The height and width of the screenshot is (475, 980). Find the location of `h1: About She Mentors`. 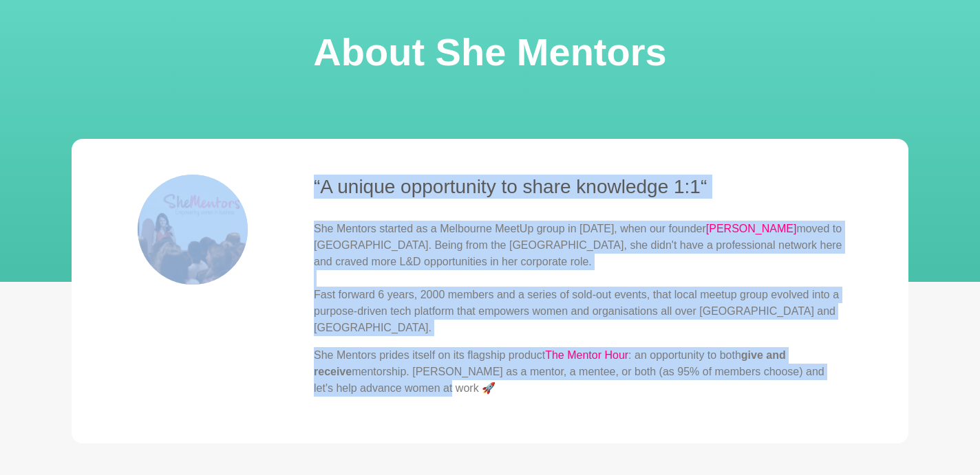

h1: About She Mentors is located at coordinates (490, 53).